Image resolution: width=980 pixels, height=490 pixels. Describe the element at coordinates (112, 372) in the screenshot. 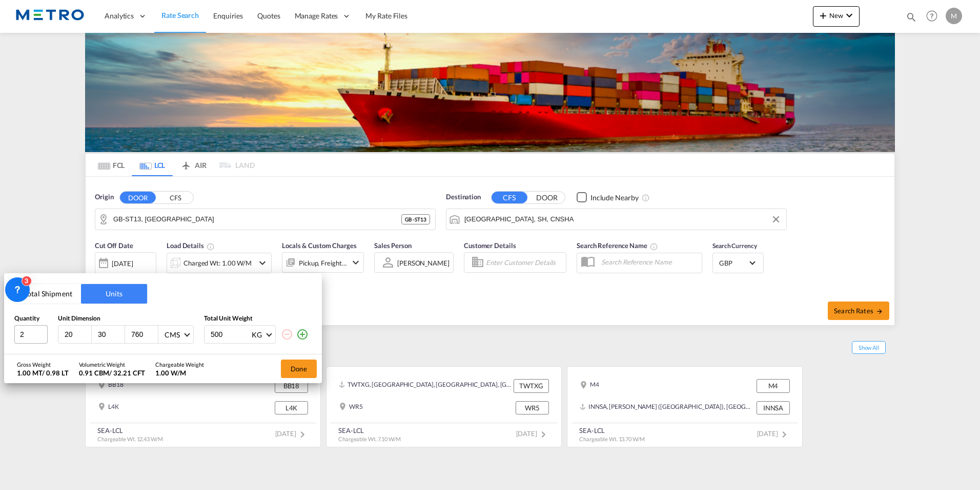

I see `div: 0.91 CBM` at that location.